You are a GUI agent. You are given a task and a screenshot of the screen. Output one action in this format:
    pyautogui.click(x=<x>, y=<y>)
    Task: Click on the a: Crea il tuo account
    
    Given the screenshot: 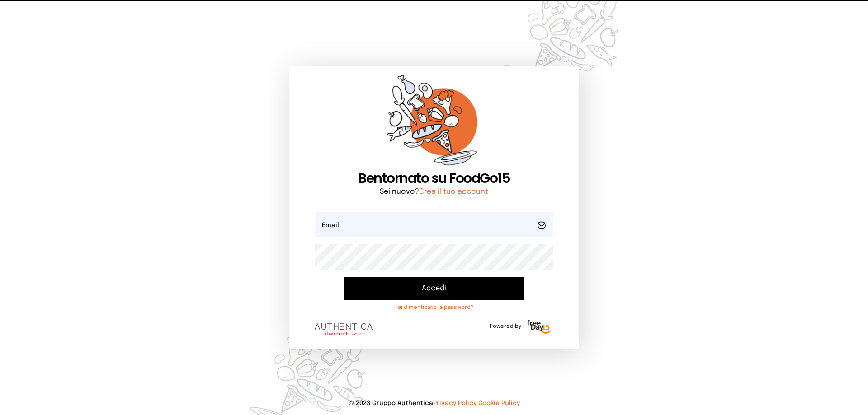 What is the action you would take?
    pyautogui.click(x=453, y=191)
    